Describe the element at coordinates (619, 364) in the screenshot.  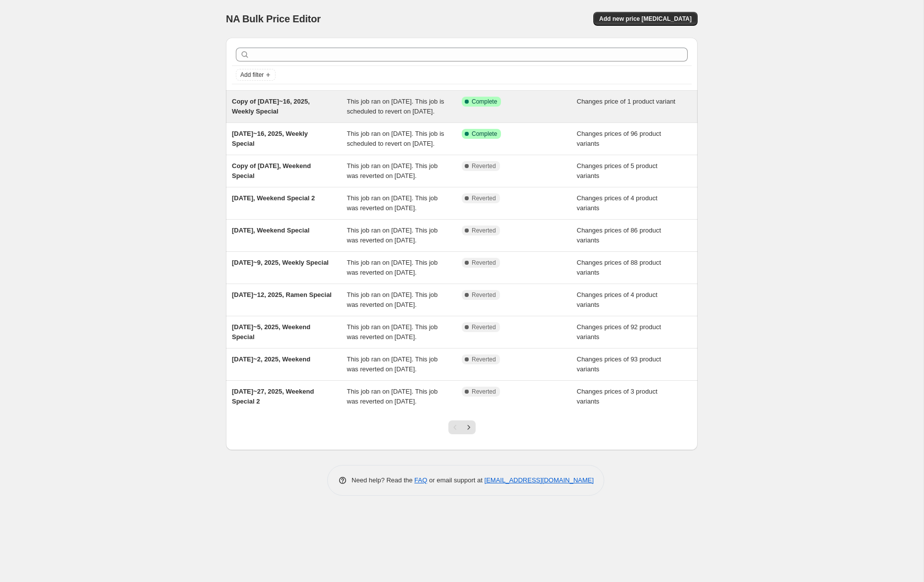
I see `span: Changes prices of 93 product variants` at that location.